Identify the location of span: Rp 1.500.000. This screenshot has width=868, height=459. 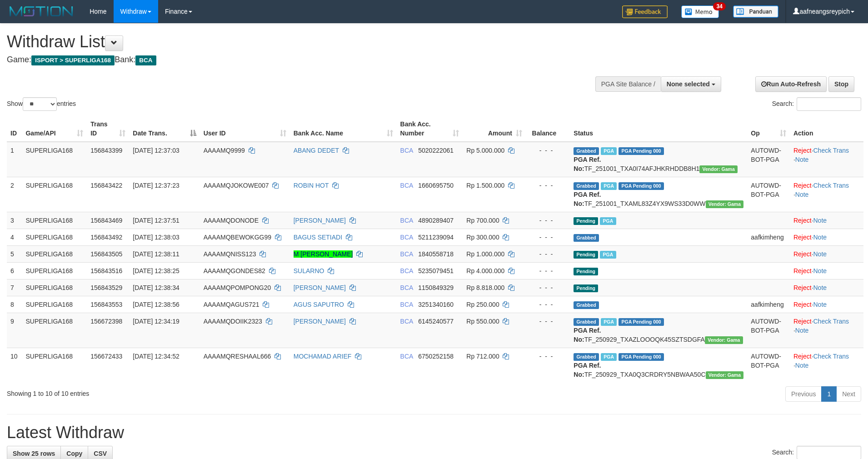
(485, 186).